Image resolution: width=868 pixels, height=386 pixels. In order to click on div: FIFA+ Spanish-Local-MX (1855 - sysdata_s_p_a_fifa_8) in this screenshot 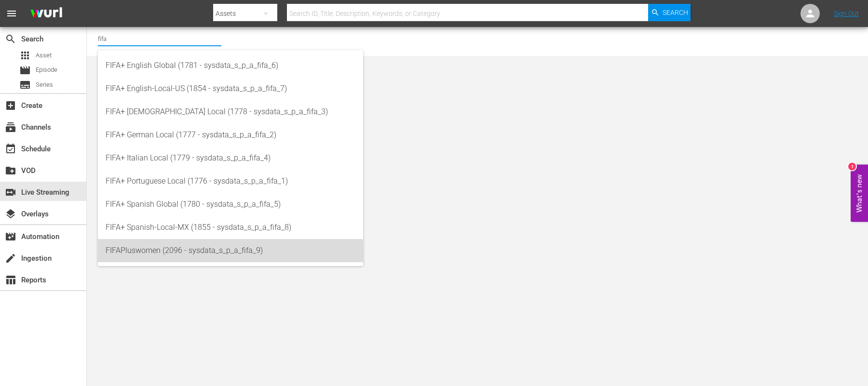, I will do `click(231, 228)`.